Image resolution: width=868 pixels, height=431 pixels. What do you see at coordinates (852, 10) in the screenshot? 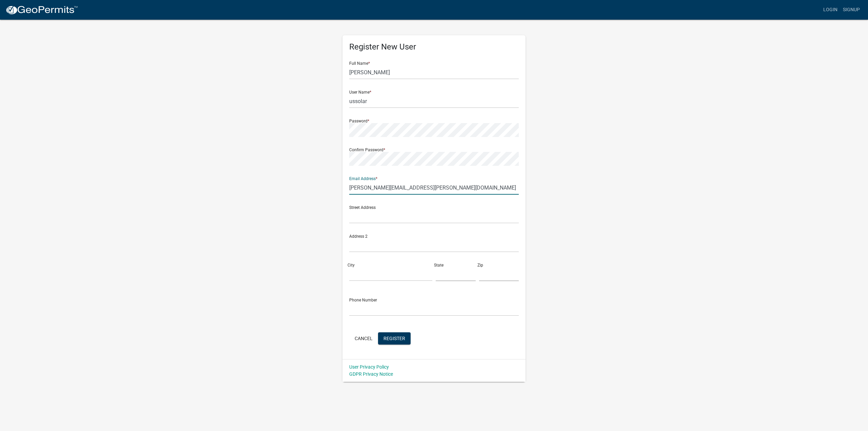
I see `a: Signup` at bounding box center [852, 10].